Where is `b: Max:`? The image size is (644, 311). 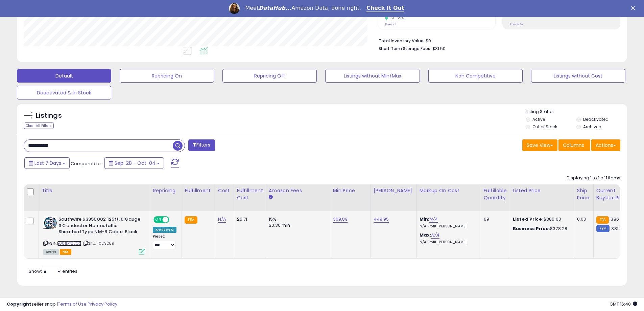 b: Max: is located at coordinates (425, 235).